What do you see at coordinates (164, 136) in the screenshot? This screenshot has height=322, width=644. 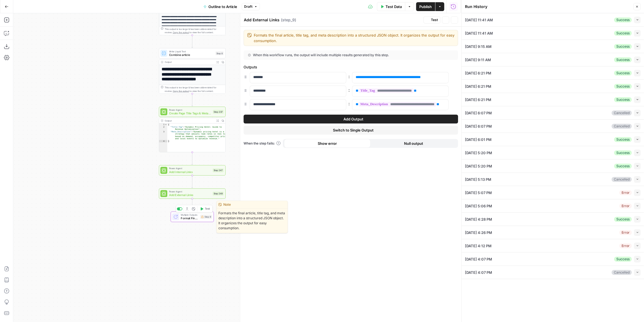 I see `div: 3` at bounding box center [164, 136].